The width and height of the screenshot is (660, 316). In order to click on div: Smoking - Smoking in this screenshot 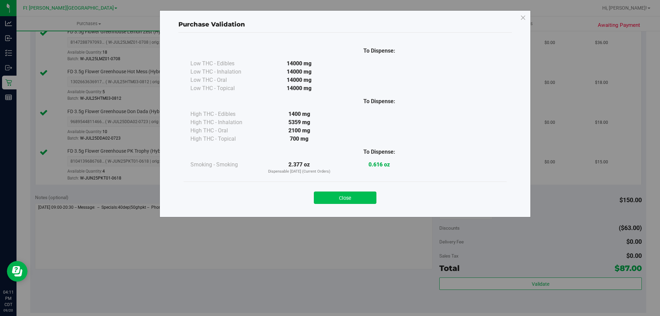, I will do `click(225, 165)`.